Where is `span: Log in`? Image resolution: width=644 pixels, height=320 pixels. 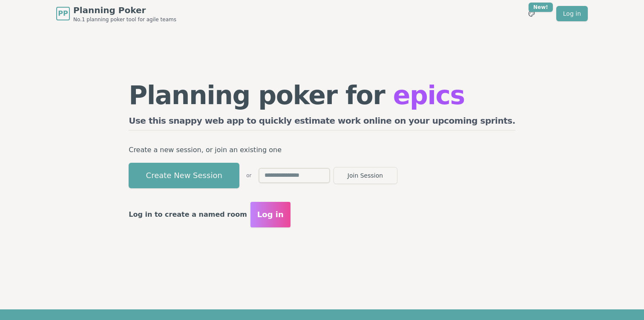
span: Log in is located at coordinates (270, 215).